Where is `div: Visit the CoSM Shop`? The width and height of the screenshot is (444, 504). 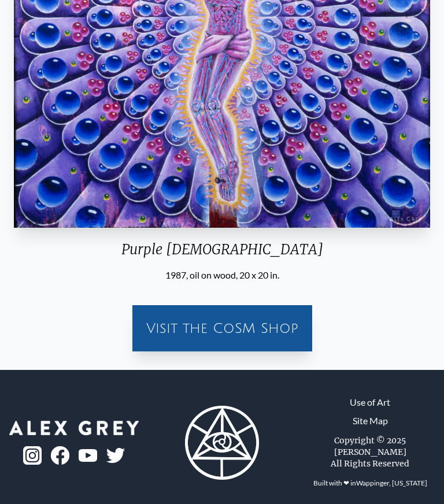
div: Visit the CoSM Shop is located at coordinates (222, 328).